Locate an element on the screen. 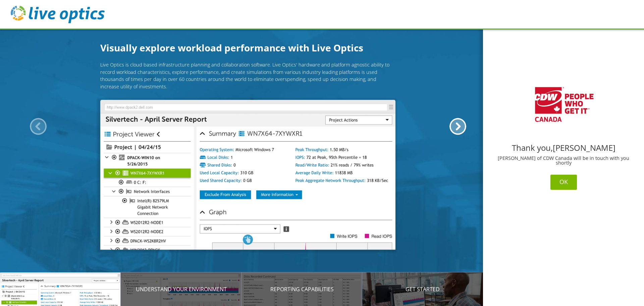  p: Live Optics is cloud based infrastructure planning and collaboration software. Live Optics' hardw... is located at coordinates (248, 75).